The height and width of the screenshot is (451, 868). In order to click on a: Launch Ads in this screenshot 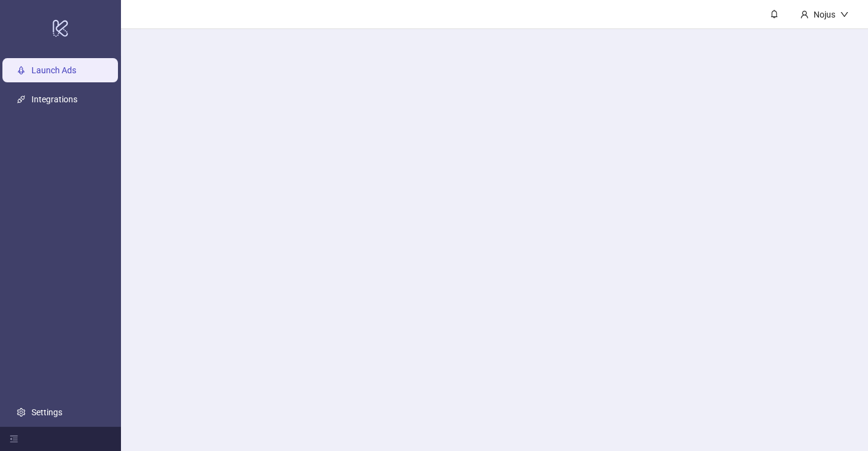, I will do `click(54, 70)`.